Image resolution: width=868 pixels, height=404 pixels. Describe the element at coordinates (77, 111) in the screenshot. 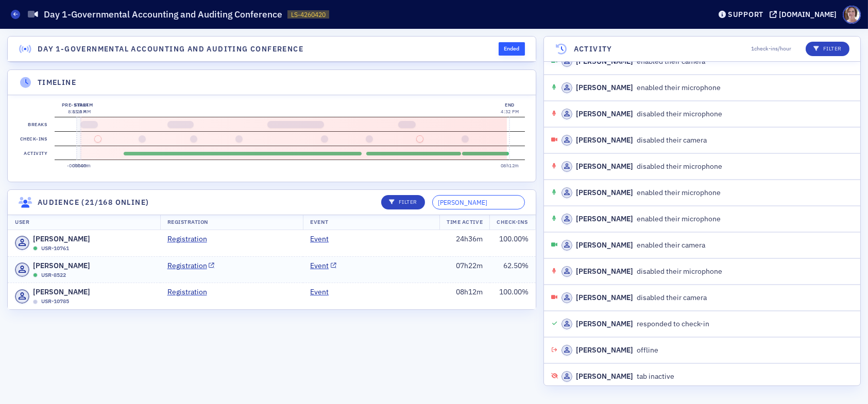

I see `time: 8:15 AM` at that location.